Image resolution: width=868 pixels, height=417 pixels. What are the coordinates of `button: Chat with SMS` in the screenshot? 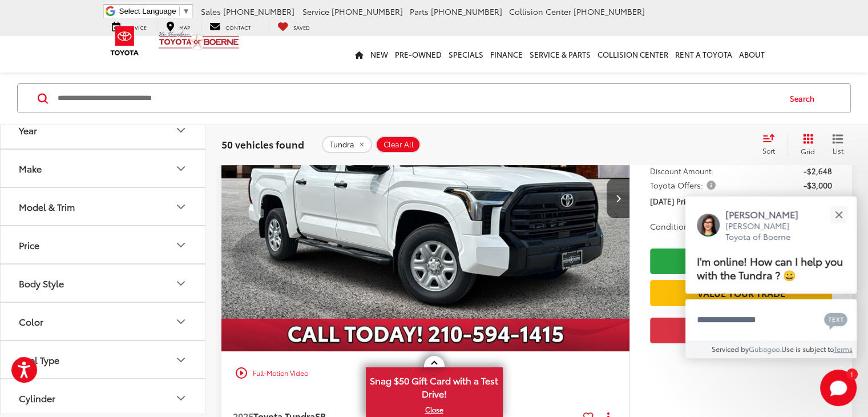 It's located at (836, 319).